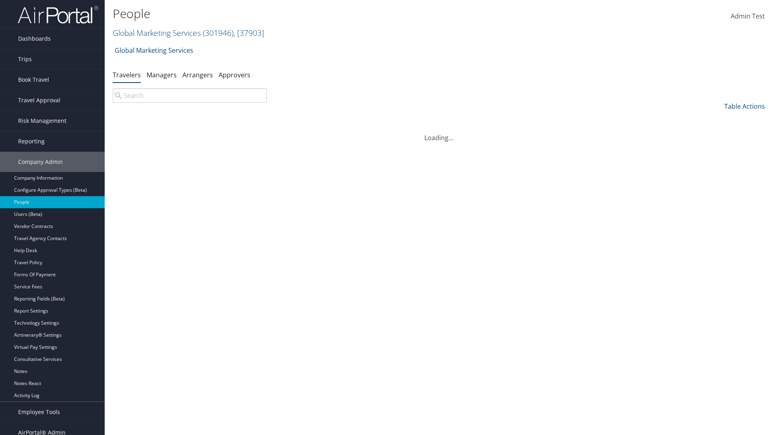  Describe the element at coordinates (748, 17) in the screenshot. I see `a: Admin Test` at that location.